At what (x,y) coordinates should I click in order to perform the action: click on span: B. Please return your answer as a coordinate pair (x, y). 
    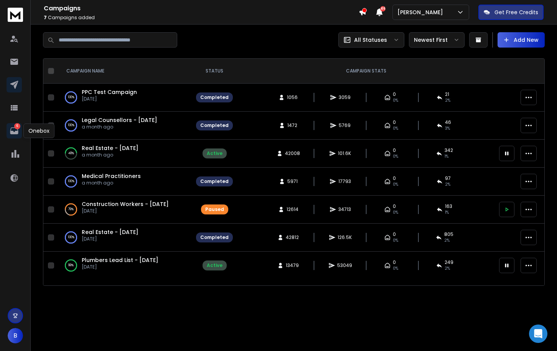
    Looking at the image, I should click on (15, 336).